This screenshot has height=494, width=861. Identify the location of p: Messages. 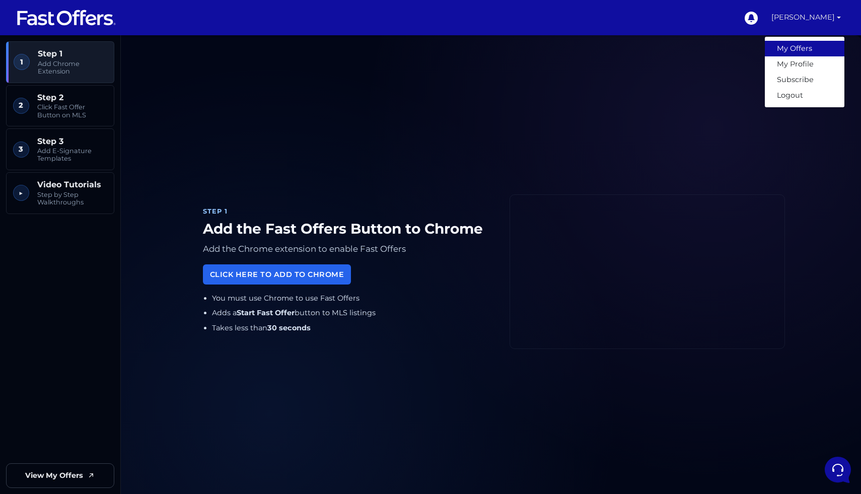
(101, 342).